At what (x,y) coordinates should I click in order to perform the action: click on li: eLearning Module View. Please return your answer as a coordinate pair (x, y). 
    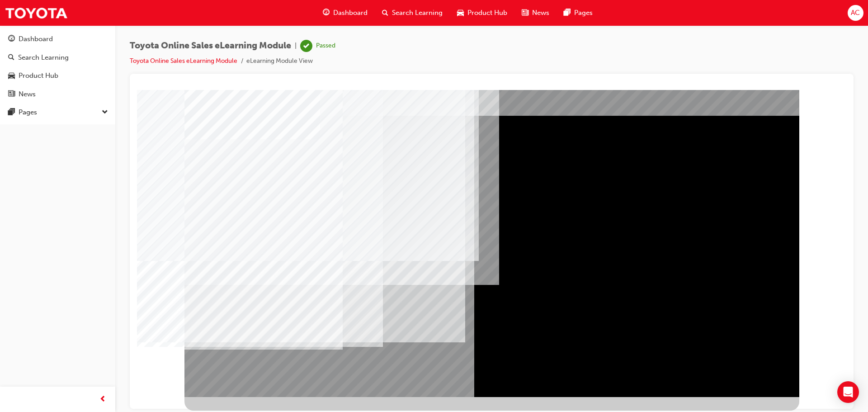
    Looking at the image, I should click on (279, 61).